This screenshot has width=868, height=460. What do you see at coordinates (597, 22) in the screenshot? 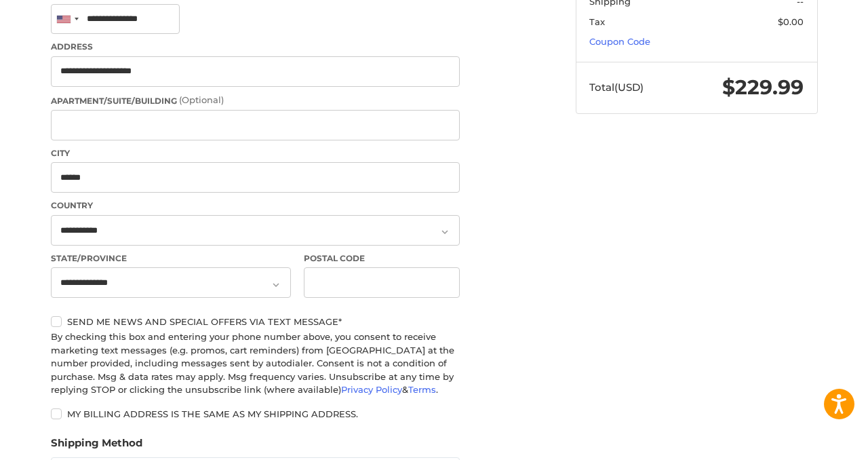
I see `span: Tax` at bounding box center [597, 22].